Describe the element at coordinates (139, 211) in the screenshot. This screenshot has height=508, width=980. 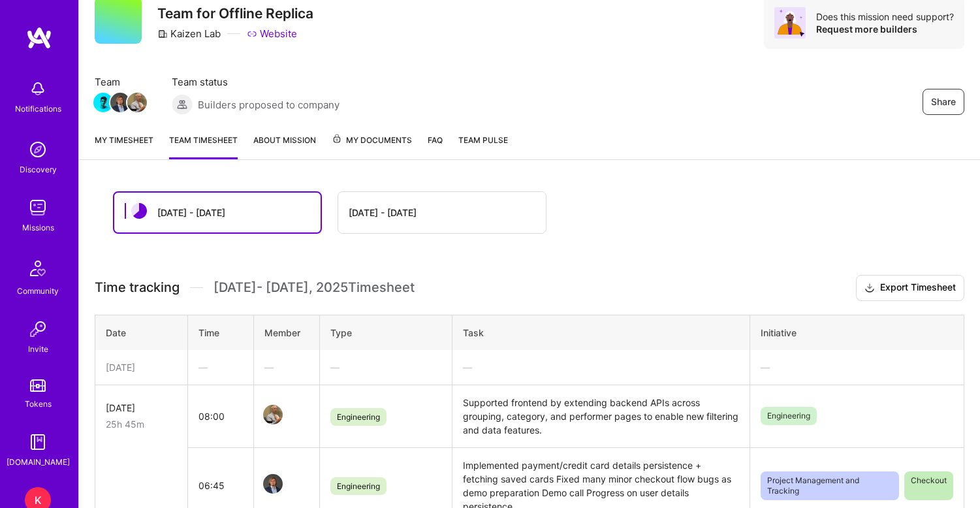
I see `img: status icon` at that location.